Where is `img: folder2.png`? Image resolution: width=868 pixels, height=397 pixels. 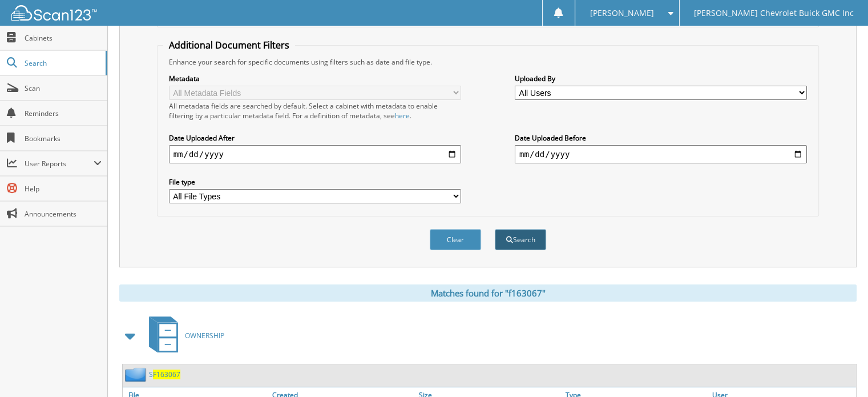
img: folder2.png is located at coordinates (137, 374).